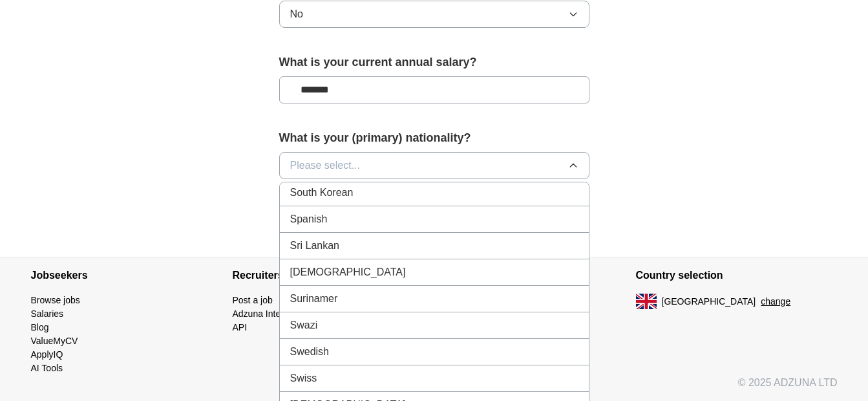  I want to click on span: Swazi, so click(304, 325).